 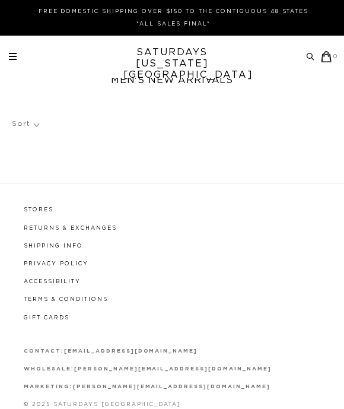 What do you see at coordinates (173, 24) in the screenshot?
I see `p: *ALL SALES FINAL*` at bounding box center [173, 24].